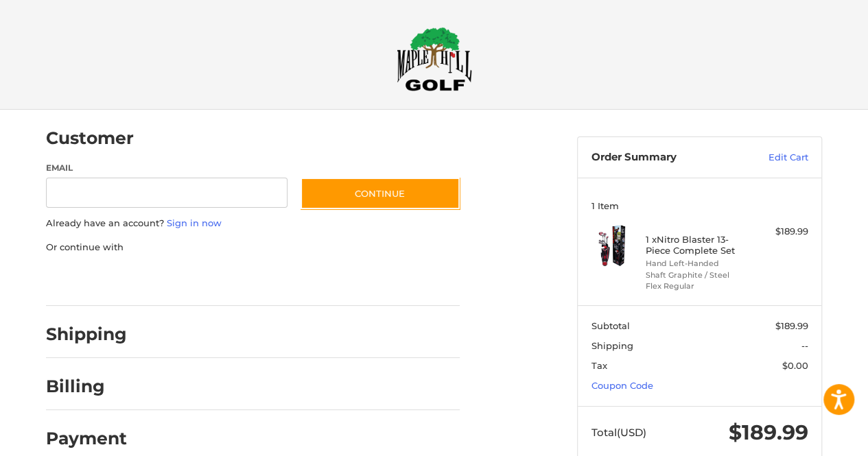  What do you see at coordinates (619, 432) in the screenshot?
I see `span: Total (USD)` at bounding box center [619, 432].